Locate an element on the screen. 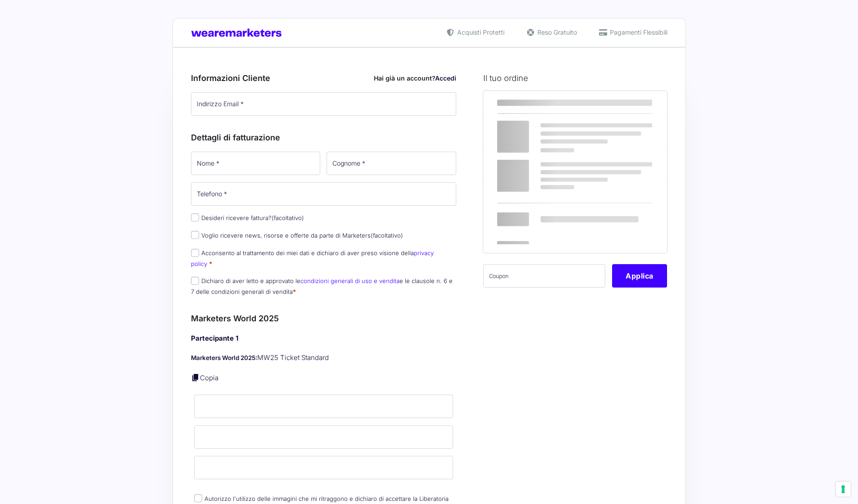  h3: Dettagli di fatturazione is located at coordinates (324, 137).